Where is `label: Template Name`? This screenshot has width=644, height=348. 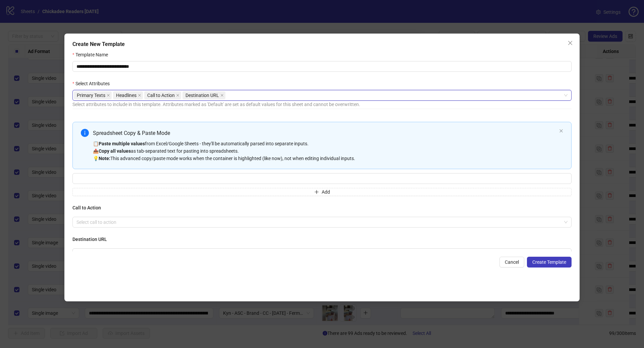 label: Template Name is located at coordinates (93, 55).